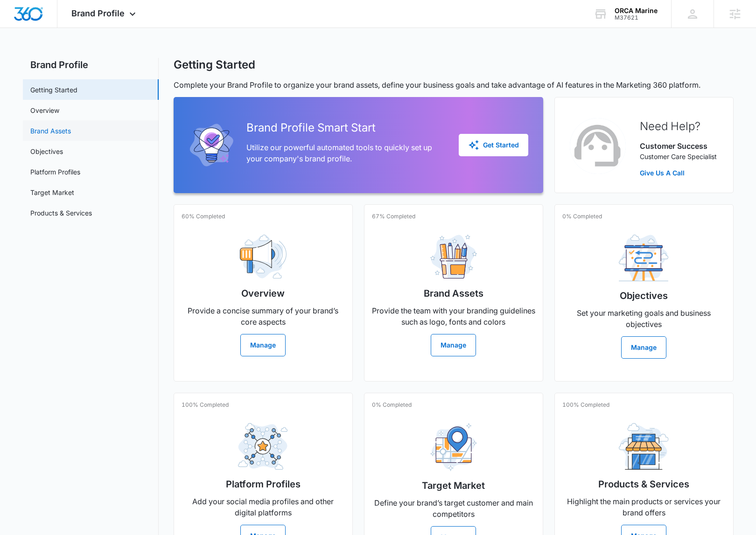  What do you see at coordinates (453, 85) in the screenshot?
I see `p: Complete your Brand Profile to organize your brand assets, define your business goals and take ad...` at bounding box center [453, 85].